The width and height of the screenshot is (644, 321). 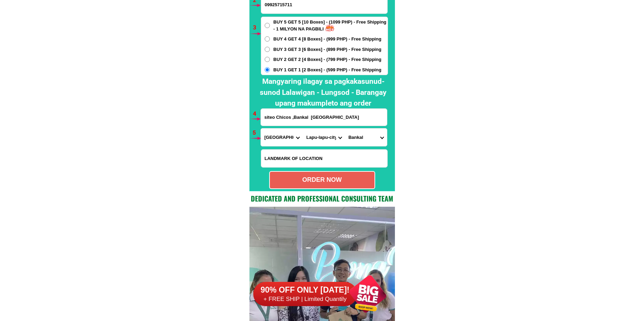 What do you see at coordinates (267, 59) in the screenshot?
I see `input: BUY 2 GET 2 [4 Boxes] - (799 PHP) - Free Shipping` at bounding box center [267, 59].